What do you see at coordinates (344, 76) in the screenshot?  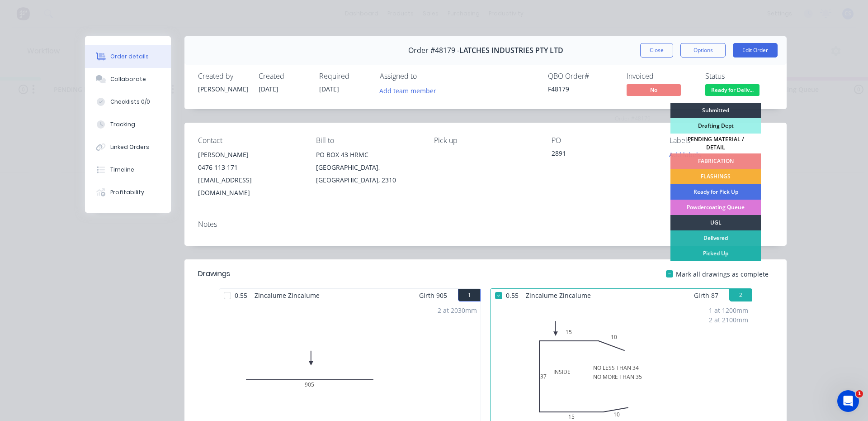 I see `div: Required` at bounding box center [344, 76].